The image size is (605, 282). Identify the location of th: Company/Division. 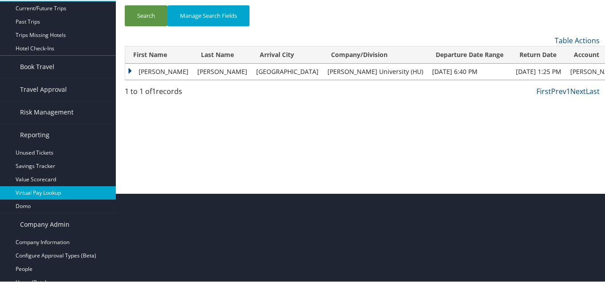
(375, 54).